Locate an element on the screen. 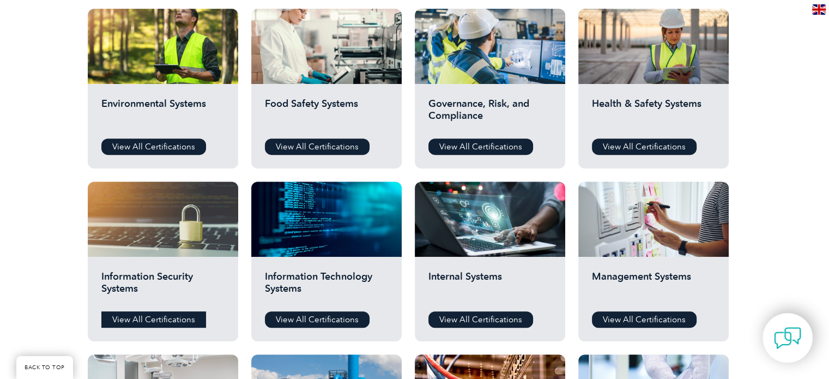 This screenshot has width=829, height=379. h2: Information Security Systems is located at coordinates (163, 287).